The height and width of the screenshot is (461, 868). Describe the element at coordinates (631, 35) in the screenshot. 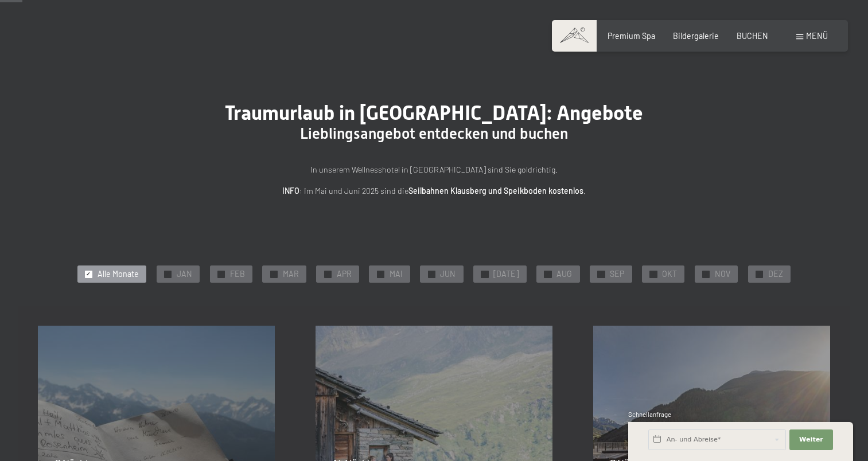

I see `a: Premium Spa` at that location.